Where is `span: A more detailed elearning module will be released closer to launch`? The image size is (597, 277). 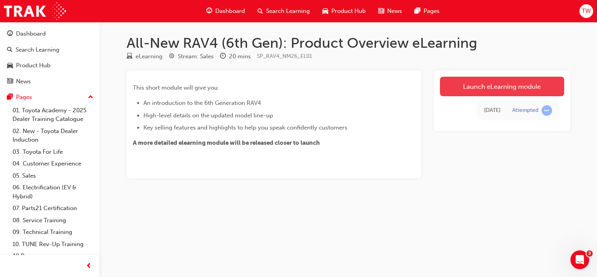 span: A more detailed elearning module will be released closer to launch is located at coordinates (226, 143).